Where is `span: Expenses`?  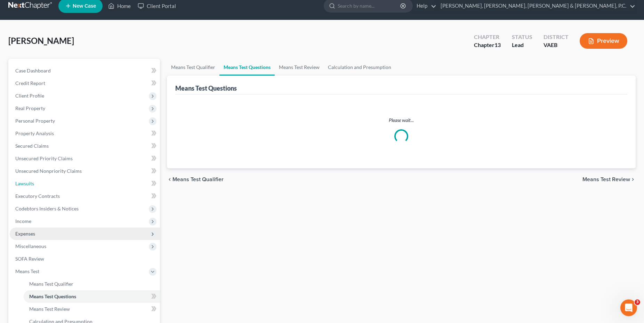
span: Expenses is located at coordinates (25, 233).